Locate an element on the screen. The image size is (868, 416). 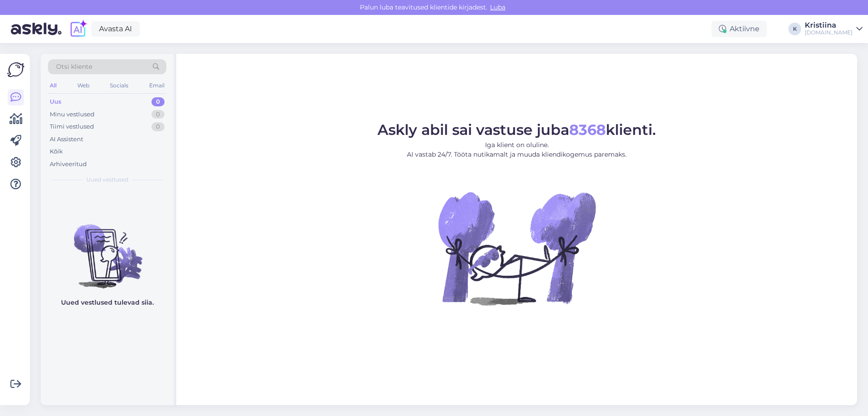
img: Askly Logo is located at coordinates (16, 70).